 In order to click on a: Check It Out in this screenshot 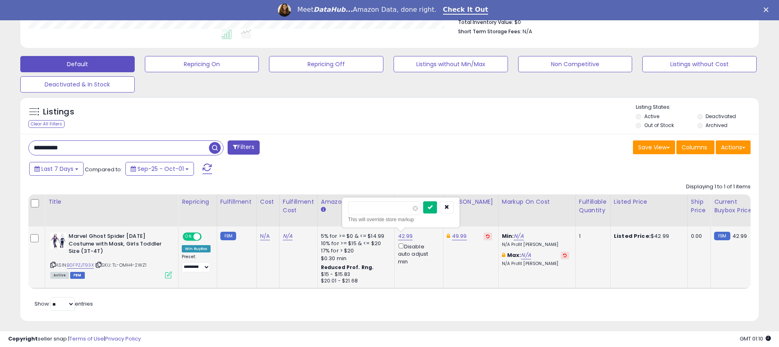, I will do `click(466, 10)`.